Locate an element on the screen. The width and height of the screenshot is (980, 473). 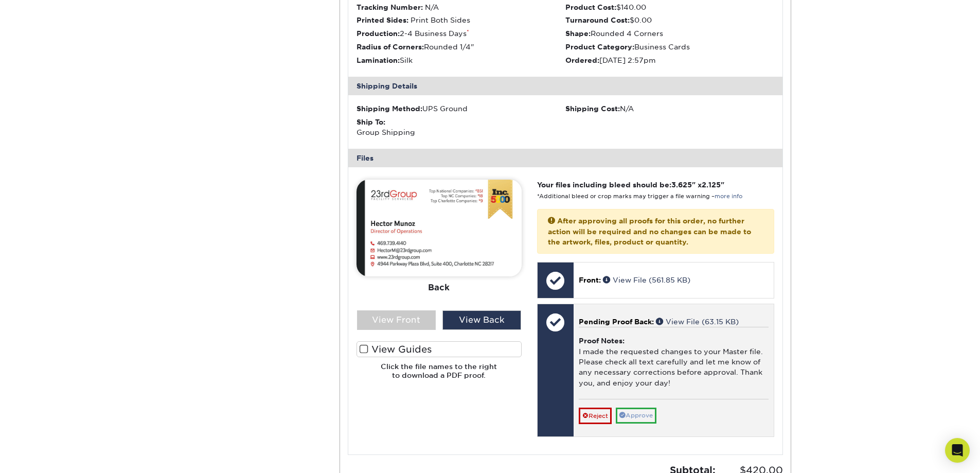
span: 2.125 is located at coordinates (711, 185).